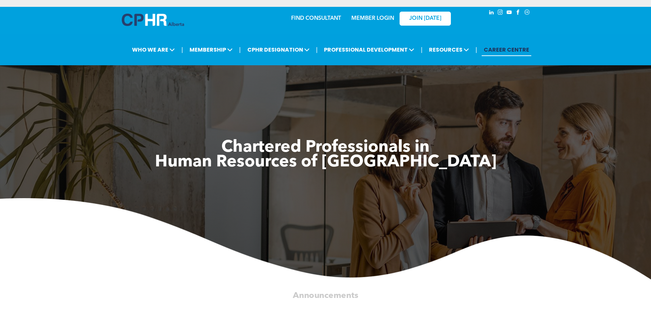 The width and height of the screenshot is (651, 314). Describe the element at coordinates (518, 13) in the screenshot. I see `a: facebook` at that location.